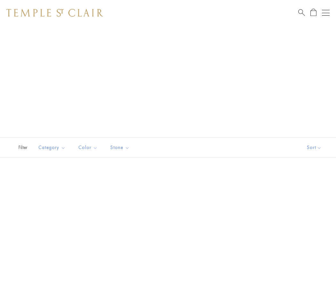 The height and width of the screenshot is (284, 336). What do you see at coordinates (314, 147) in the screenshot?
I see `button: Show sort by` at bounding box center [314, 147].